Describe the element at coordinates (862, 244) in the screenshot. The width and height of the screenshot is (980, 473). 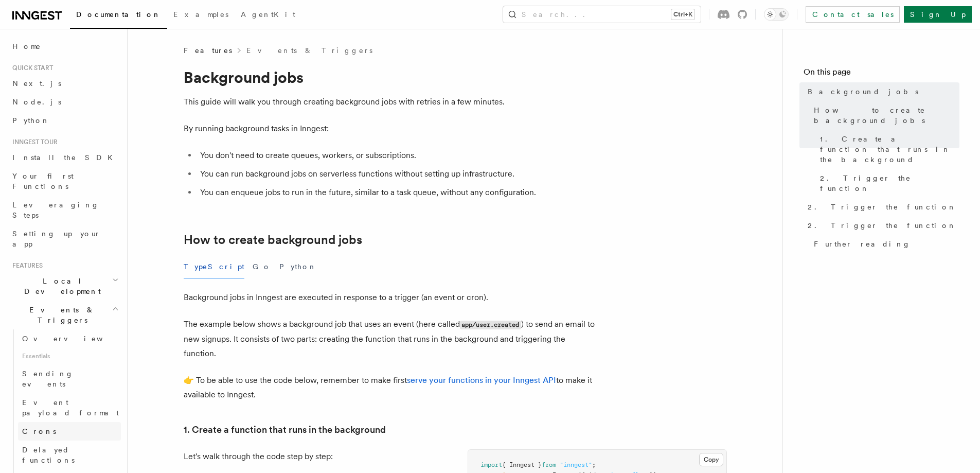
I see `span: Further reading` at that location.